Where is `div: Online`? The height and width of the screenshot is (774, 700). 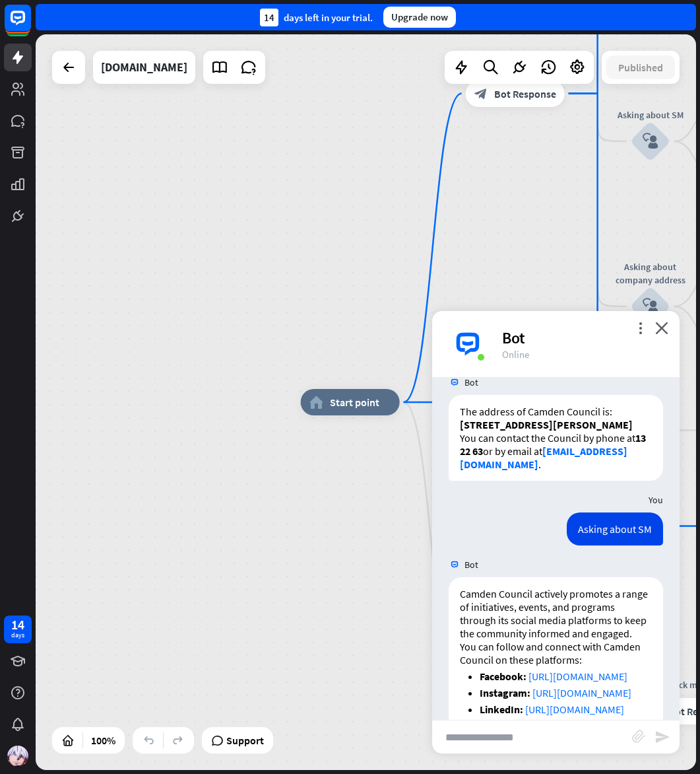 div: Online is located at coordinates (582, 354).